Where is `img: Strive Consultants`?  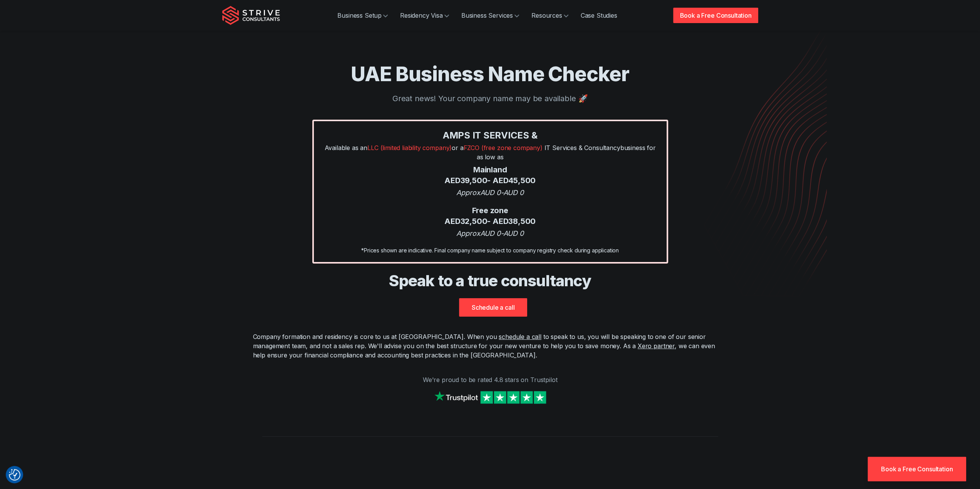 img: Strive Consultants is located at coordinates (251, 15).